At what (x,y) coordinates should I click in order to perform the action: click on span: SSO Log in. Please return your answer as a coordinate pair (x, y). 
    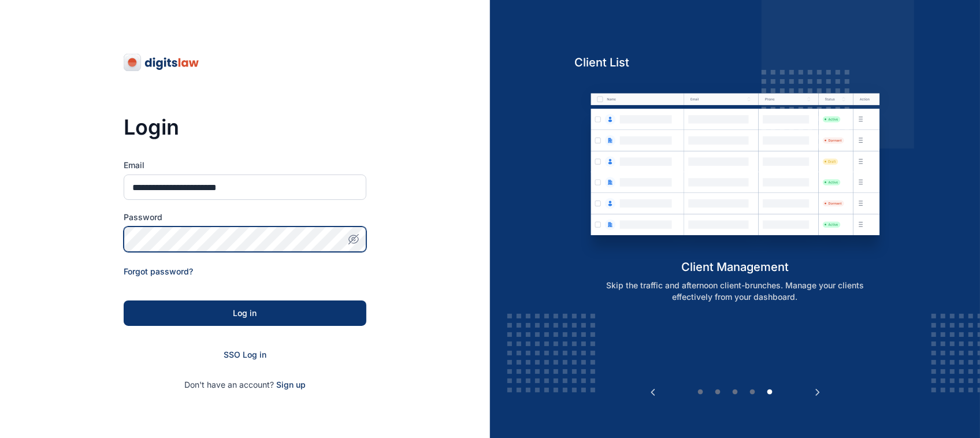
    Looking at the image, I should click on (245, 354).